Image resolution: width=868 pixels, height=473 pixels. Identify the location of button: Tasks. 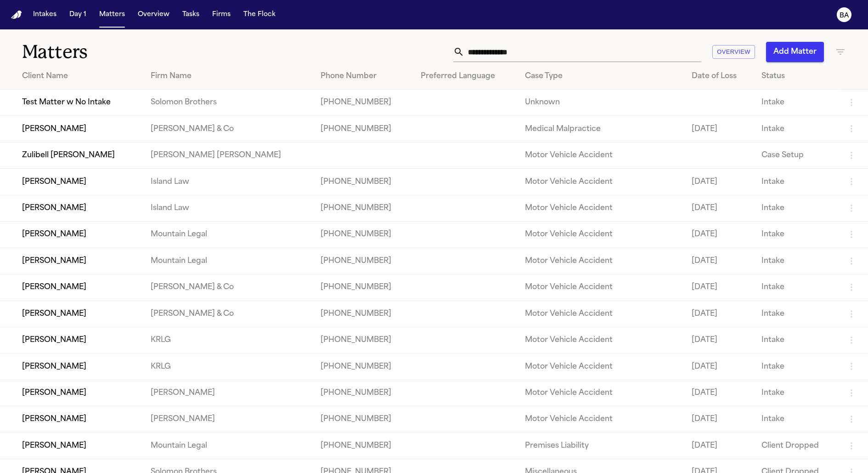
(190, 15).